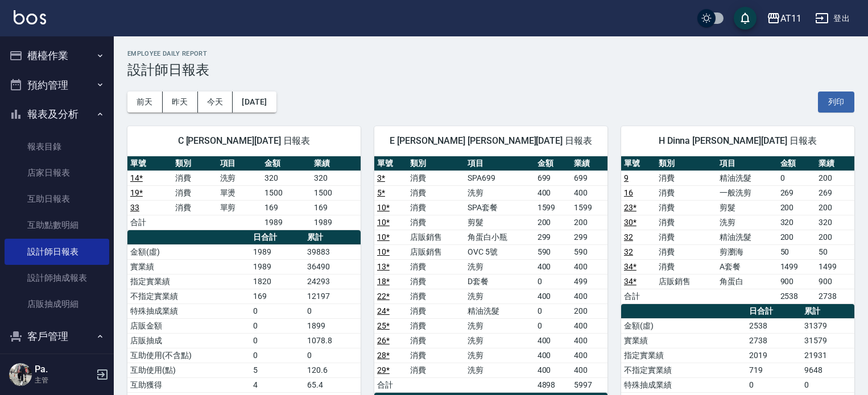 This screenshot has width=868, height=395. What do you see at coordinates (500, 207) in the screenshot?
I see `td: SPA套餐` at bounding box center [500, 207].